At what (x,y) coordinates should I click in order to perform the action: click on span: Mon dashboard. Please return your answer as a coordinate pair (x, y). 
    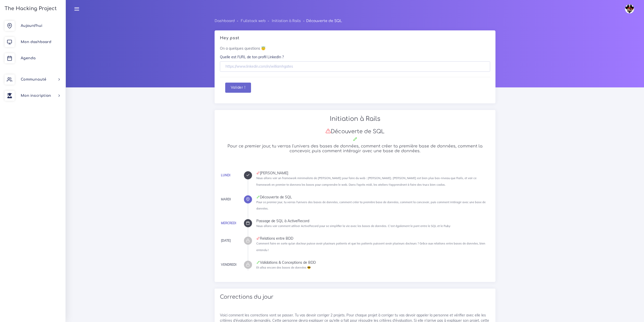
    Looking at the image, I should click on (36, 42).